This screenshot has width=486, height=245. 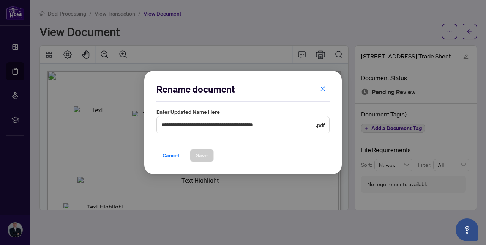 I want to click on h2: Rename document, so click(x=243, y=89).